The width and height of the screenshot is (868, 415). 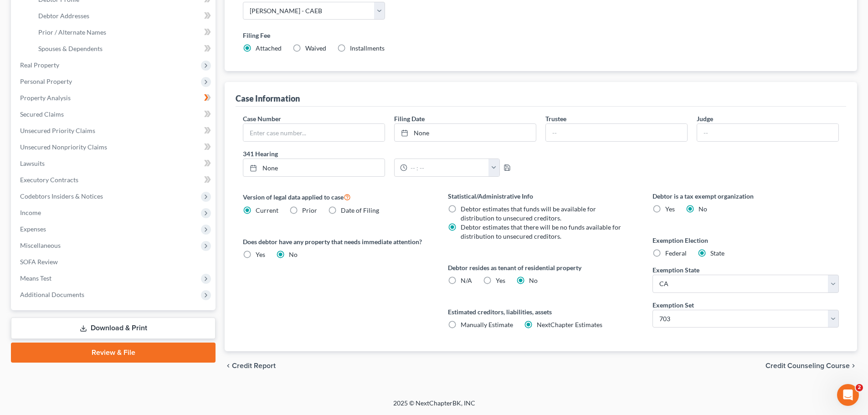 What do you see at coordinates (123, 49) in the screenshot?
I see `a: Spouses & Dependents` at bounding box center [123, 49].